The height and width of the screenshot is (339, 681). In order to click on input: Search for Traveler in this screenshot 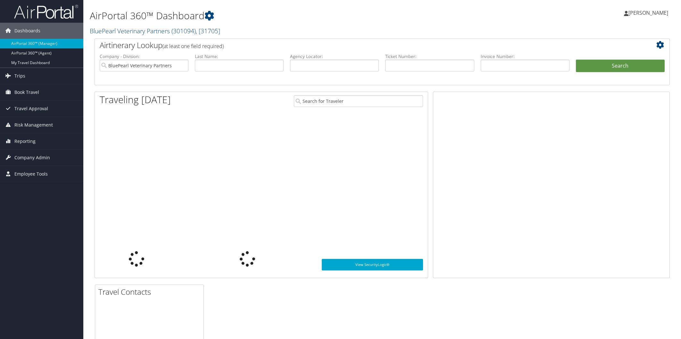, I will do `click(358, 101)`.